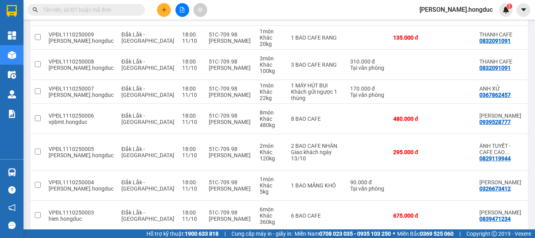  What do you see at coordinates (425, 233) in the screenshot?
I see `span: Miền Bắc` at bounding box center [425, 233].